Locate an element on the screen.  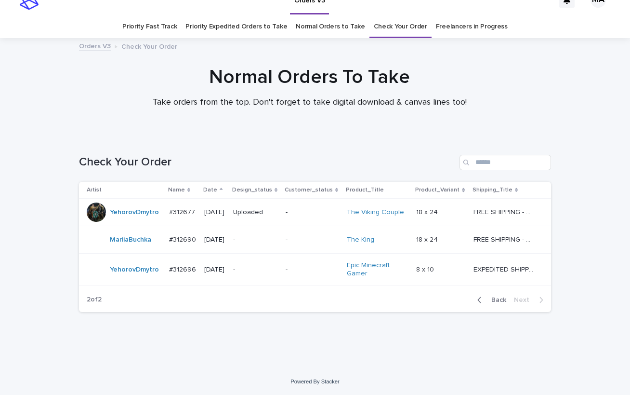
a: Orders V3 is located at coordinates (95, 45).